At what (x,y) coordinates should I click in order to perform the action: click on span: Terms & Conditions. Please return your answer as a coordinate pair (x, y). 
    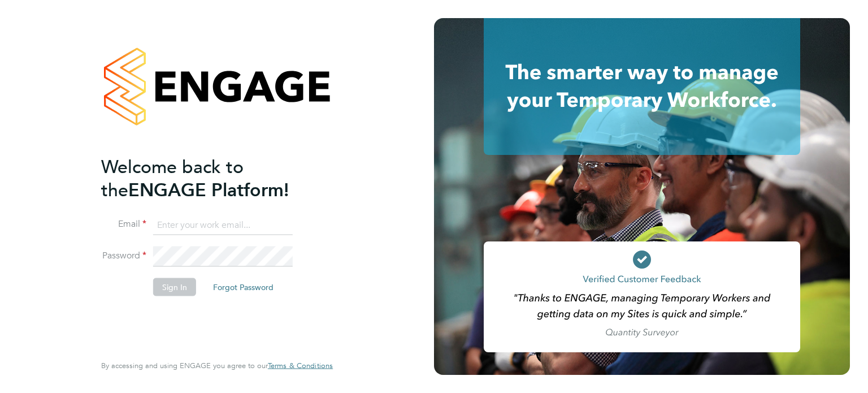
    Looking at the image, I should click on (300, 365).